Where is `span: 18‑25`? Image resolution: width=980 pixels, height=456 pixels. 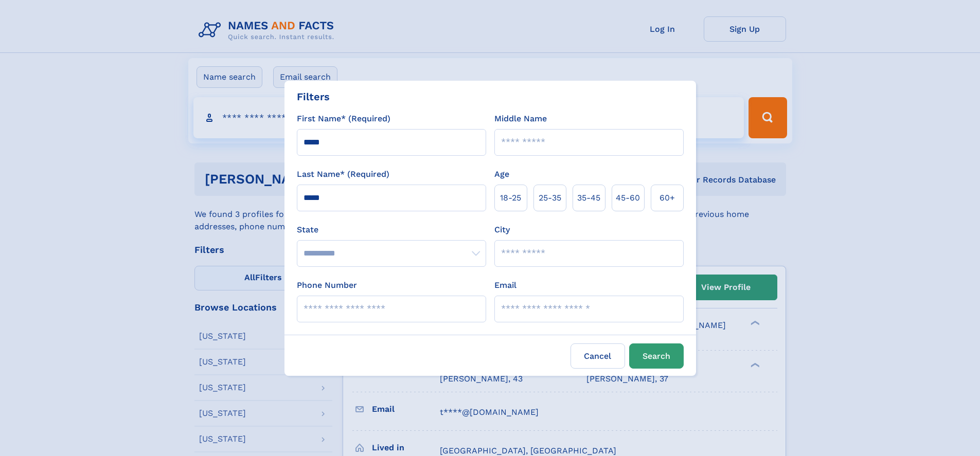
span: 18‑25 is located at coordinates (510, 198).